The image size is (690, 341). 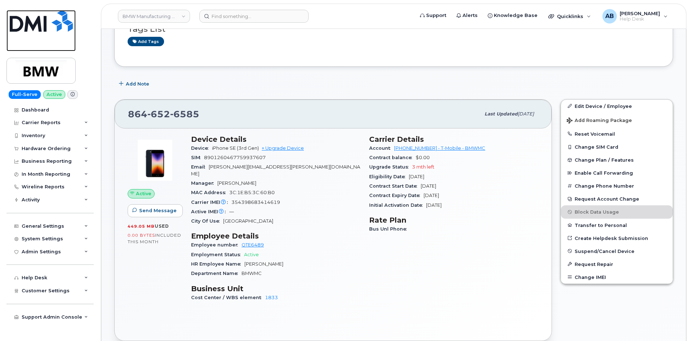 I want to click on span: Department Name, so click(x=216, y=273).